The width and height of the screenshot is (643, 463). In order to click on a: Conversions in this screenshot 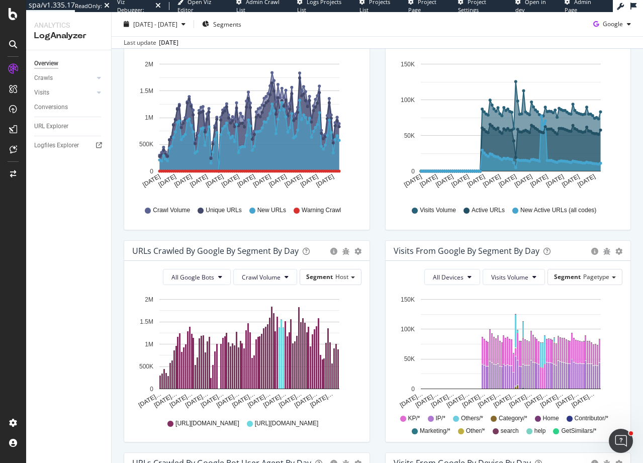, I will do `click(69, 107)`.